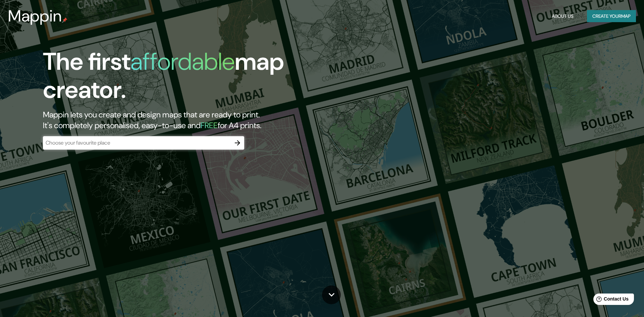 The height and width of the screenshot is (317, 644). Describe the element at coordinates (137, 142) in the screenshot. I see `input: Choose your favourite place` at that location.